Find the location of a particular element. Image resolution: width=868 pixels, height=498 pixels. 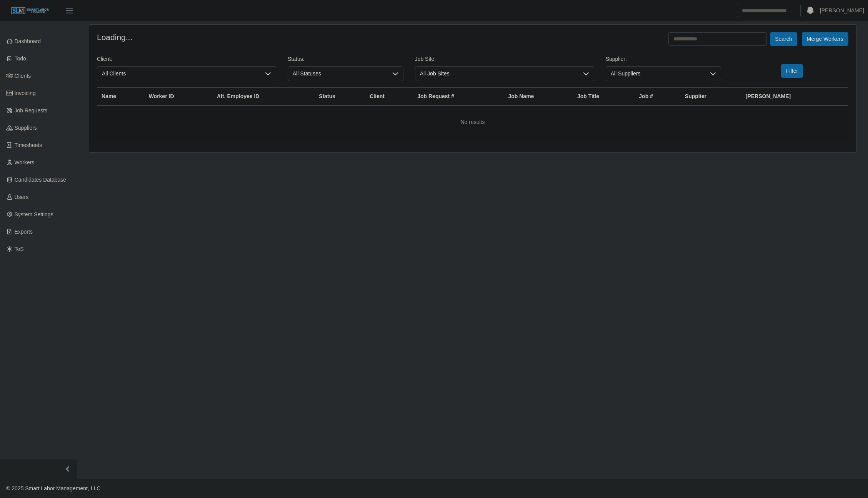

input: Search is located at coordinates (769, 11).